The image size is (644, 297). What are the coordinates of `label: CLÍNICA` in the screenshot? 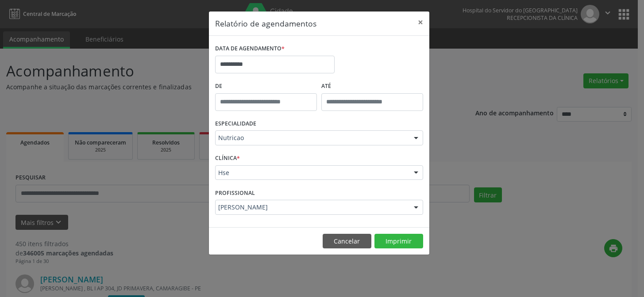 It's located at (228, 158).